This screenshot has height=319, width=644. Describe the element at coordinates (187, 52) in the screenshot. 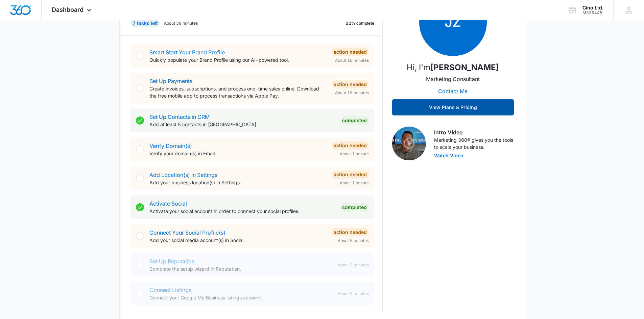

I see `a: Smart Start Your Brand Profile` at that location.